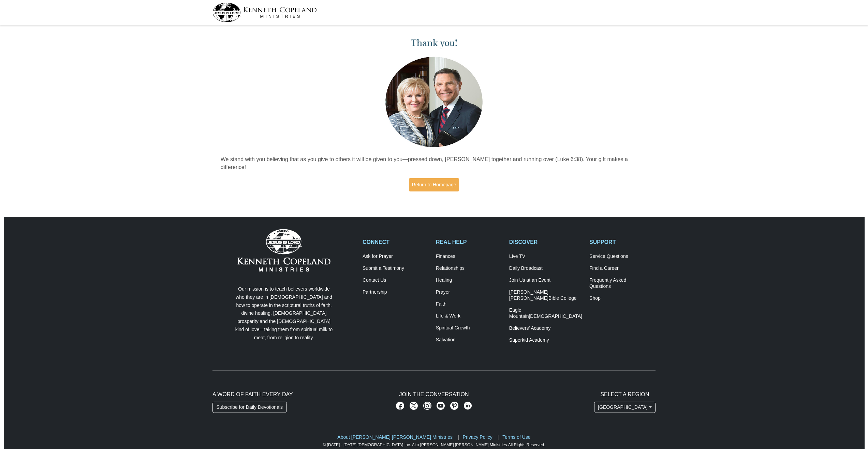 The image size is (868, 449). I want to click on h2: SUPPORT, so click(623, 242).